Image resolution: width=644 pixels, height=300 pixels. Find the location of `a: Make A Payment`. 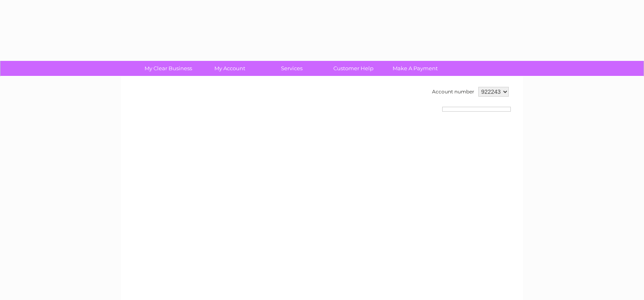

a: Make A Payment is located at coordinates (415, 68).